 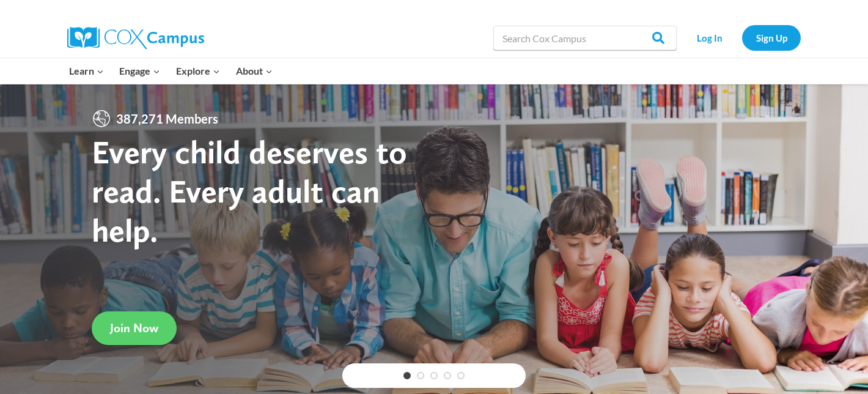 What do you see at coordinates (134, 328) in the screenshot?
I see `span: Join Now` at bounding box center [134, 328].